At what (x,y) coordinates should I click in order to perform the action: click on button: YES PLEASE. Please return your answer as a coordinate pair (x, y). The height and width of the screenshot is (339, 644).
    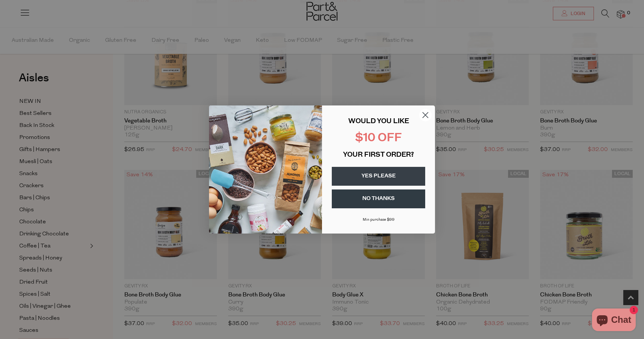
    Looking at the image, I should click on (378, 177).